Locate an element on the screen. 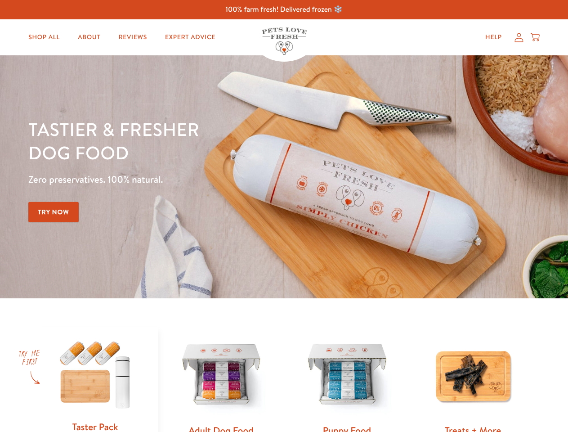  a: Reviews is located at coordinates (132, 37).